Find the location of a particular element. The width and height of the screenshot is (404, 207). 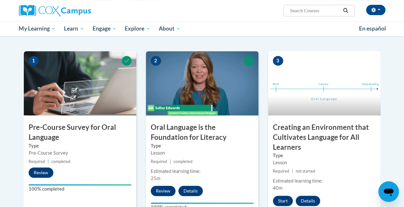

a: Explore is located at coordinates (138, 29).